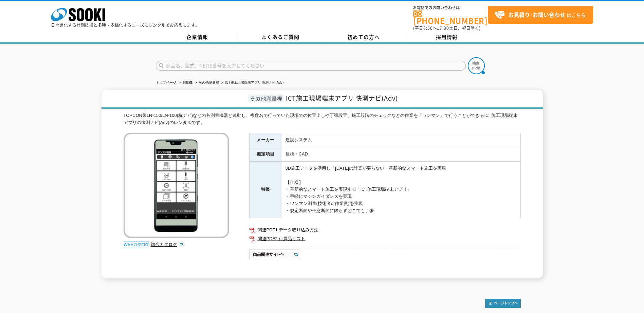 The image size is (644, 313). Describe the element at coordinates (266, 190) in the screenshot. I see `th: 特長` at that location.